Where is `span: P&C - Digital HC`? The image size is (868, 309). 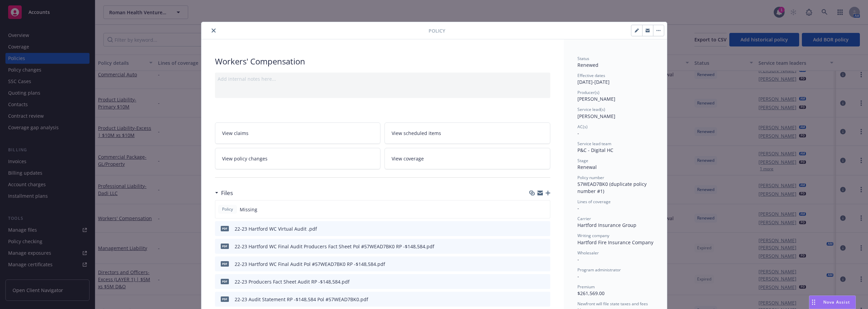 span: P&C - Digital HC is located at coordinates (595, 150).